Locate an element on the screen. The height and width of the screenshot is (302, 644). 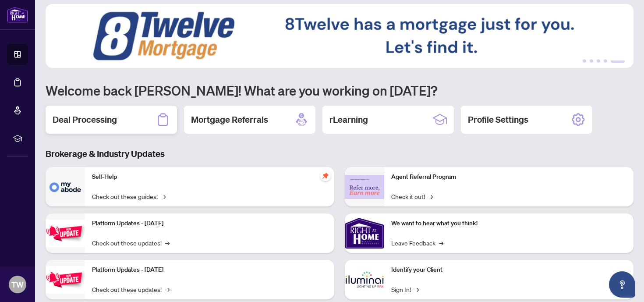
h2: Mortgage Referrals is located at coordinates (229, 119).